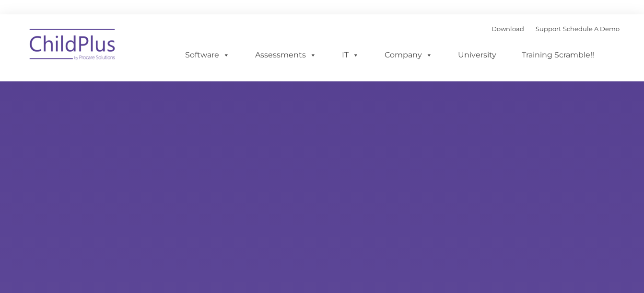  Describe the element at coordinates (548, 29) in the screenshot. I see `a: Support` at that location.